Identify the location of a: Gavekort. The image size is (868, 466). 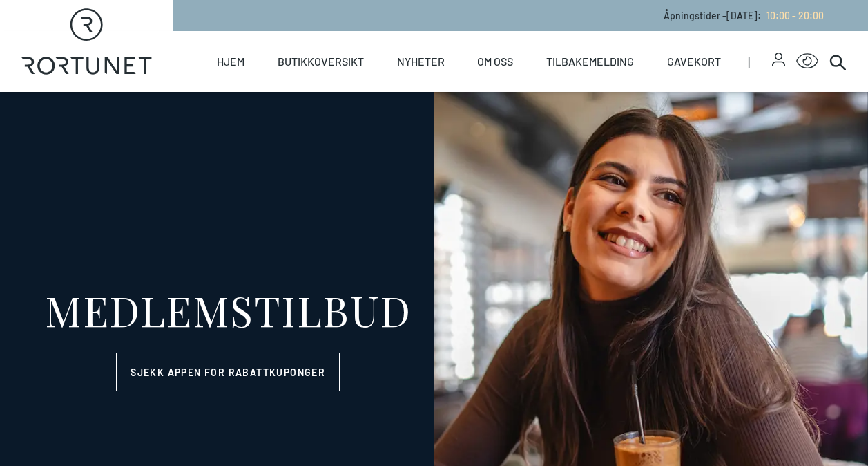
(695, 61).